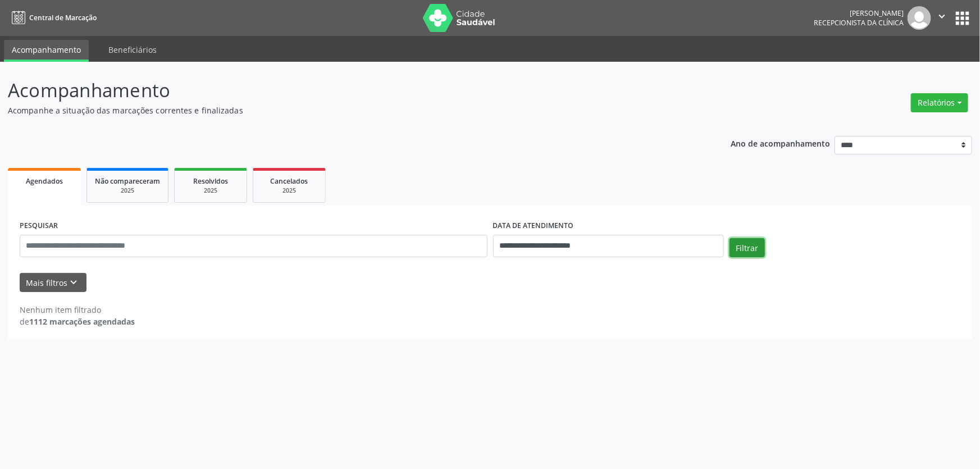  What do you see at coordinates (52, 18) in the screenshot?
I see `a: Central de Marcação` at bounding box center [52, 18].